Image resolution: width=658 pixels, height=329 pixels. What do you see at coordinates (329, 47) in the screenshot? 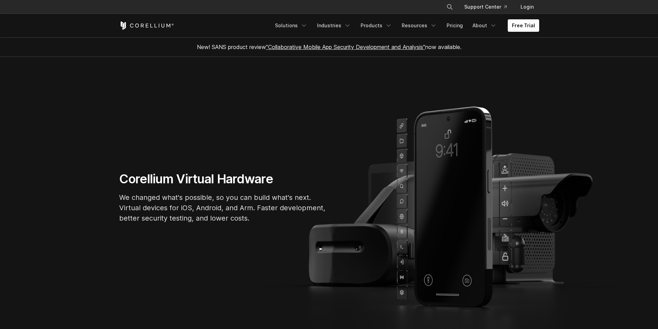
I see `span: New! SANS product review now available.` at bounding box center [329, 47].